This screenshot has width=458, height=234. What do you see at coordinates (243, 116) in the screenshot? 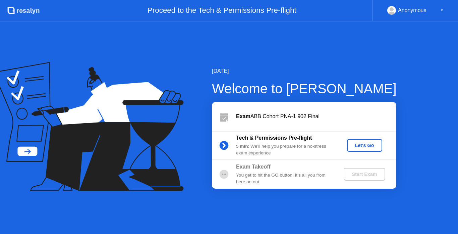
I see `b: Exam` at bounding box center [243, 116].